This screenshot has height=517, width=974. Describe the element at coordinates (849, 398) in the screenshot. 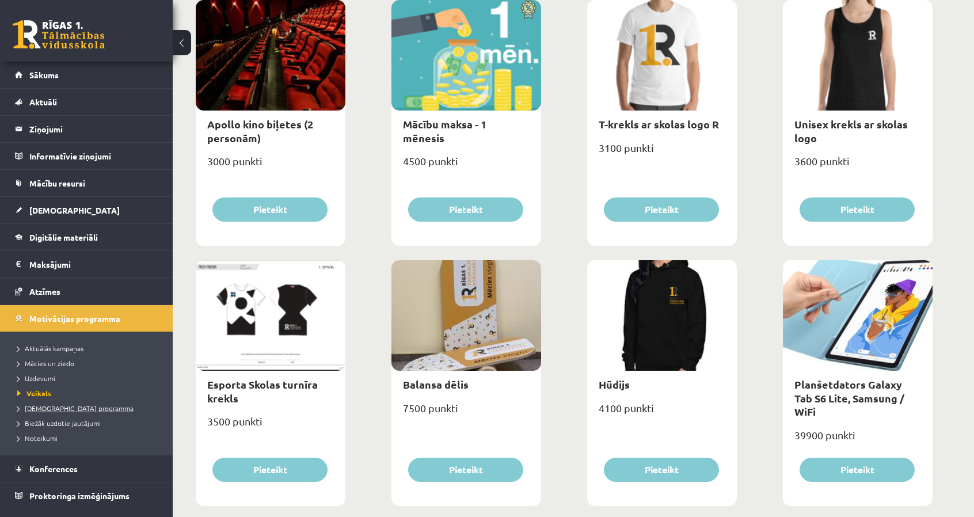

I see `a: Planšetdators Galaxy Tab S6 Lite, Samsung / WiFi` at that location.